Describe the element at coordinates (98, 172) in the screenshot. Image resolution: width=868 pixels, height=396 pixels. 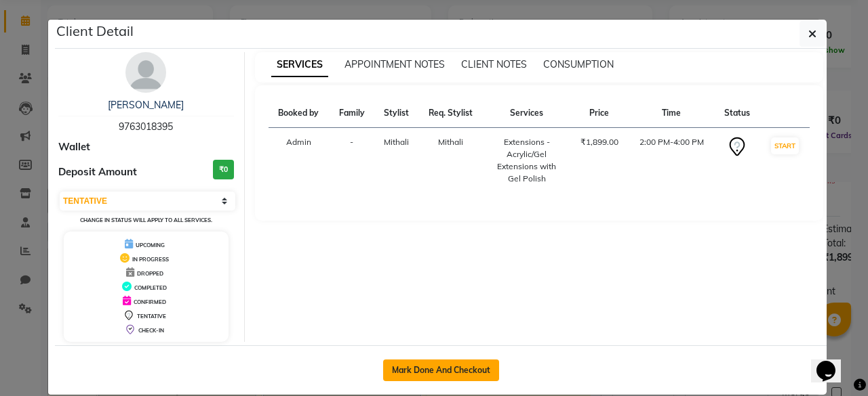
I see `span: Deposit Amount` at that location.